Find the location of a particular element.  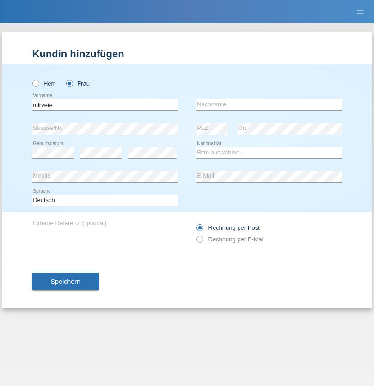

label: Herr is located at coordinates (44, 83).